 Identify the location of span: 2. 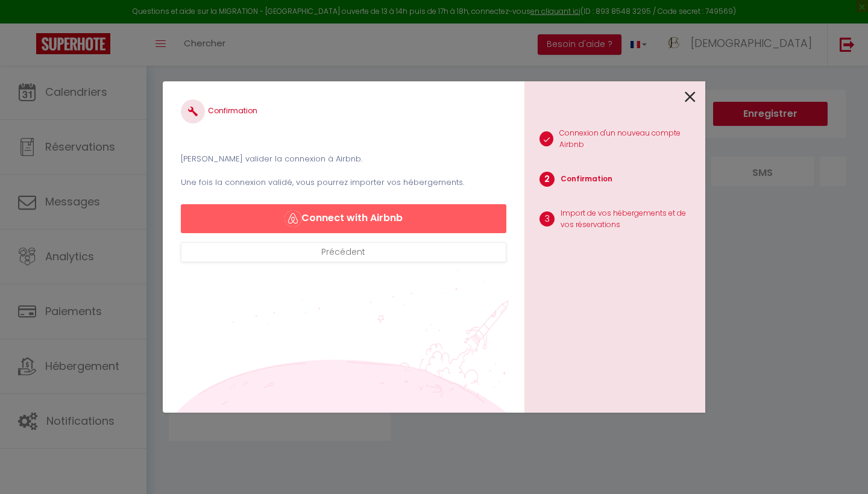
(547, 179).